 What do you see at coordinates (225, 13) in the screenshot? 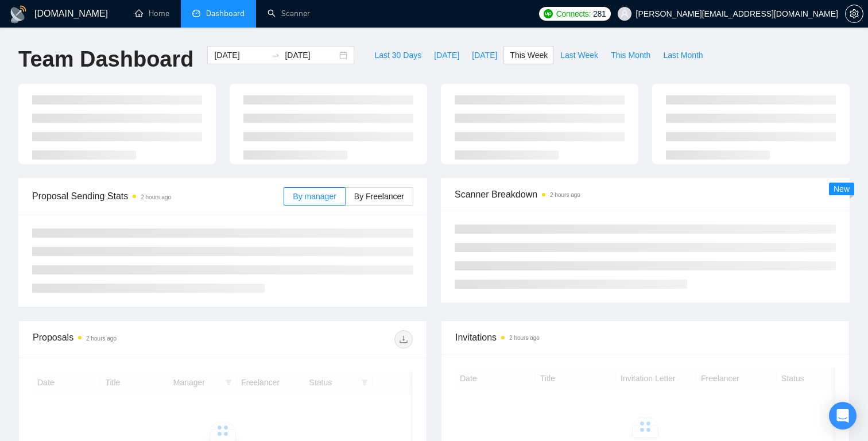
I see `span: Dashboard` at bounding box center [225, 13].